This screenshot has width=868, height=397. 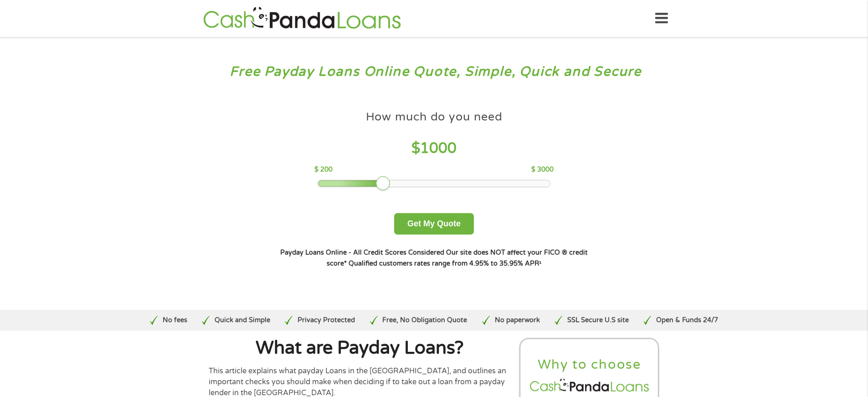 What do you see at coordinates (457, 258) in the screenshot?
I see `strong: Our site does NOT affect your FICO ® credit score*` at bounding box center [457, 258].